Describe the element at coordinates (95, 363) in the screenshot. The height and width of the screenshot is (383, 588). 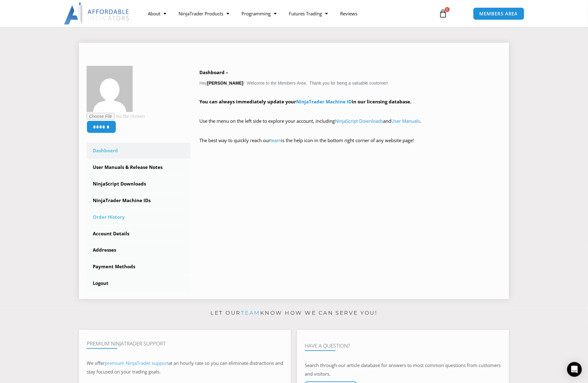
I see `span: We offer` at that location.